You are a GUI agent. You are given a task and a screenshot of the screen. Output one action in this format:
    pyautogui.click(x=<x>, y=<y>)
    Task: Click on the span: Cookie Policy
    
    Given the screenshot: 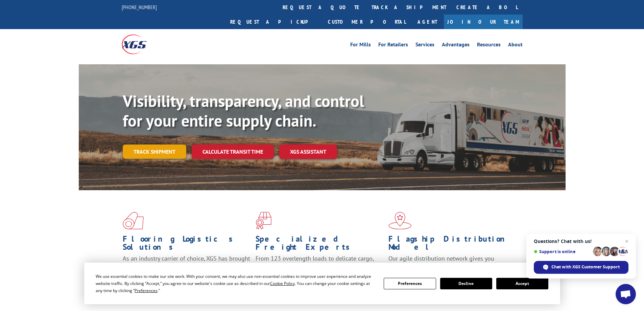 What is the action you would take?
    pyautogui.click(x=282, y=283)
    